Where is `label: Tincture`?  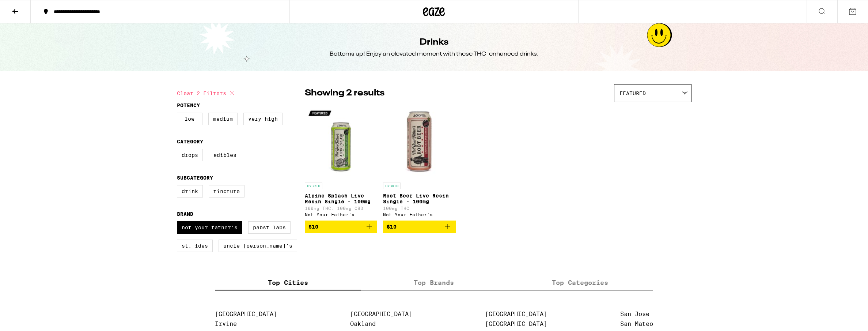
label: Tincture is located at coordinates (226, 192).